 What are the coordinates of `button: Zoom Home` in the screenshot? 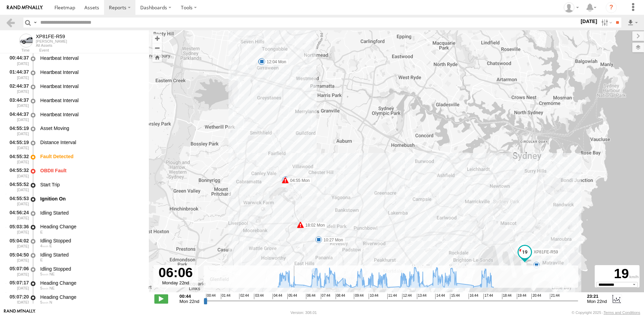 It's located at (157, 57).